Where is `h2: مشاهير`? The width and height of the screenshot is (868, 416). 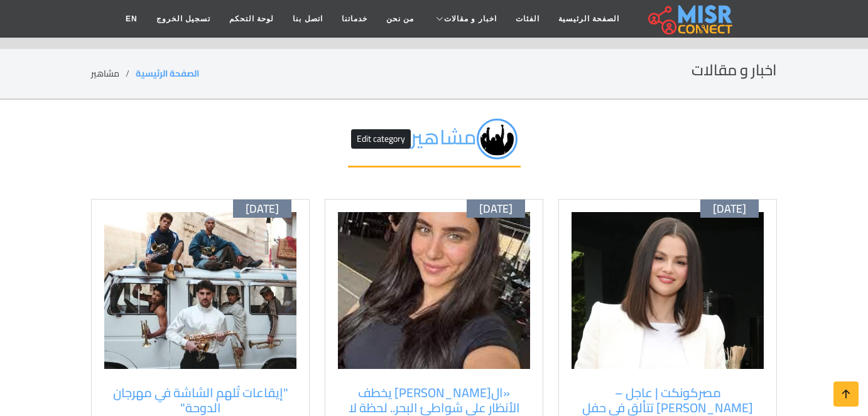
h2: مشاهير is located at coordinates (434, 143).